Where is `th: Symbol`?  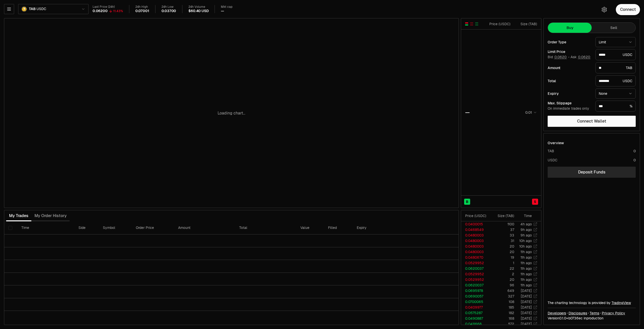 th: Symbol is located at coordinates (115, 228).